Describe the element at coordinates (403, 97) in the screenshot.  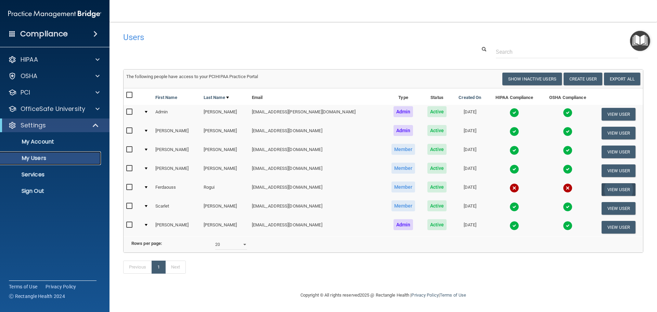
I see `th: Type` at that location.